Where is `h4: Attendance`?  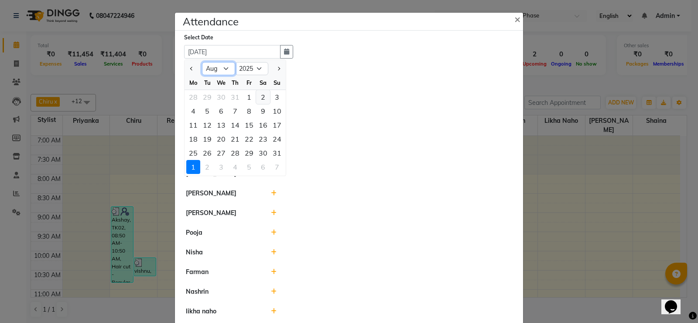 h4: Attendance is located at coordinates (211, 21).